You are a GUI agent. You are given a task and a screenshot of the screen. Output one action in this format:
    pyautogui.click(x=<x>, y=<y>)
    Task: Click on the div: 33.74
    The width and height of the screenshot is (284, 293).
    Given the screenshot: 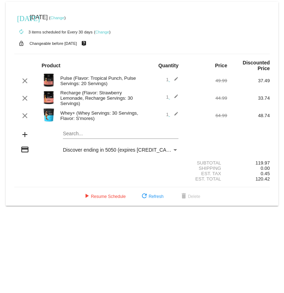 What is the action you would take?
    pyautogui.click(x=248, y=98)
    